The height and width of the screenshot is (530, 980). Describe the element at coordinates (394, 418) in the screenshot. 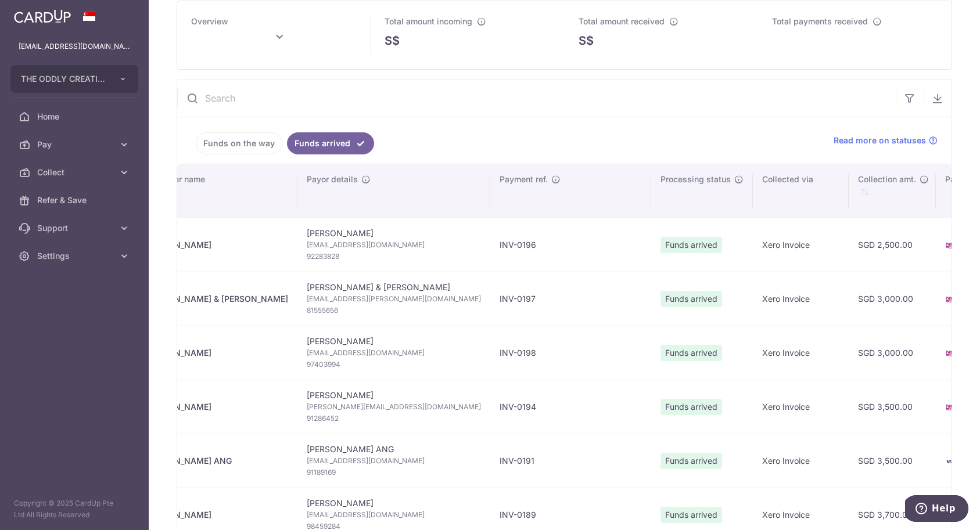

I see `span: 91286452` at that location.